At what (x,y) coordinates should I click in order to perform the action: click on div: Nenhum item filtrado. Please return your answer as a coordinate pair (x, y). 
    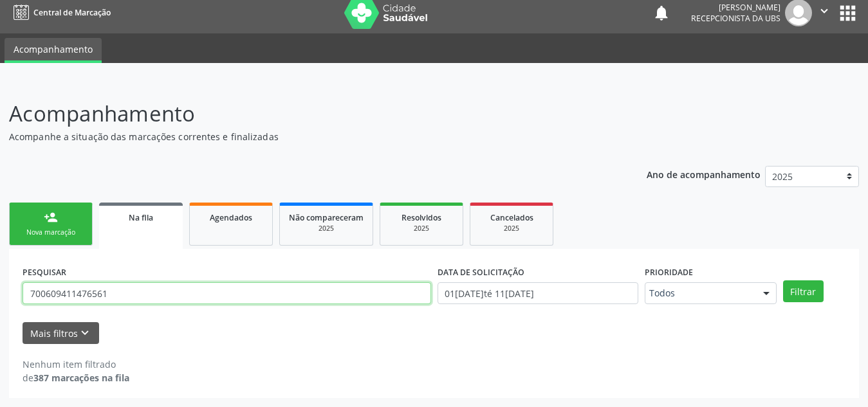
    Looking at the image, I should click on (76, 364).